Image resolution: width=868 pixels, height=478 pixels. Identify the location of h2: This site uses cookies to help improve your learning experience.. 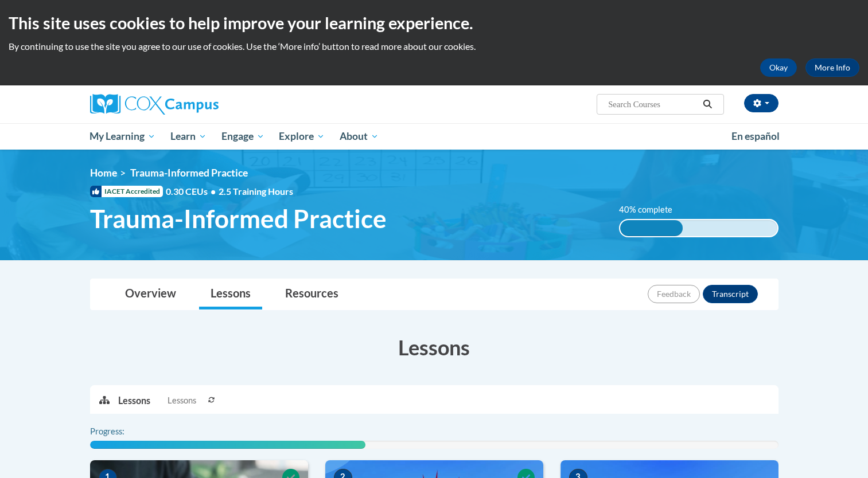
(434, 23).